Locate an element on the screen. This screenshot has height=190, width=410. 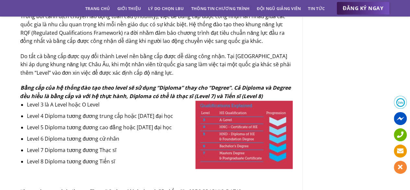
a: Tin tức is located at coordinates (317, 8).